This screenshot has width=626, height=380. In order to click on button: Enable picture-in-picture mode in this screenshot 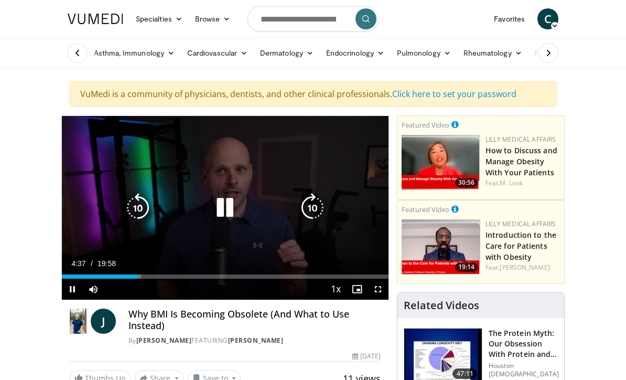, I will do `click(357, 289)`.